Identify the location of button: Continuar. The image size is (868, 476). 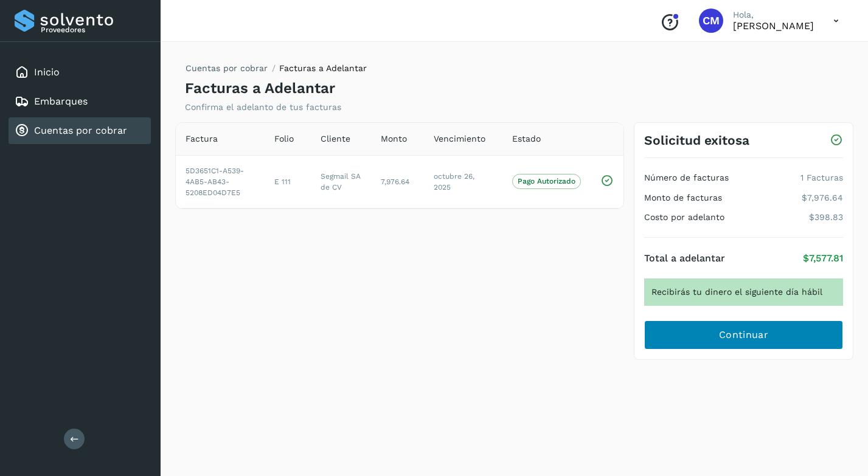
(743, 335).